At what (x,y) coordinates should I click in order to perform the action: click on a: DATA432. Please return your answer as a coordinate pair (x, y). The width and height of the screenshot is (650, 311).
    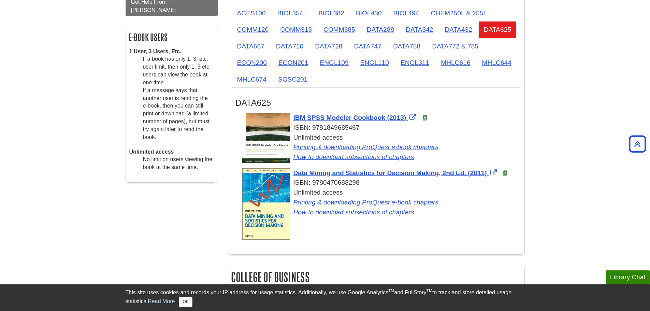
    Looking at the image, I should click on (458, 29).